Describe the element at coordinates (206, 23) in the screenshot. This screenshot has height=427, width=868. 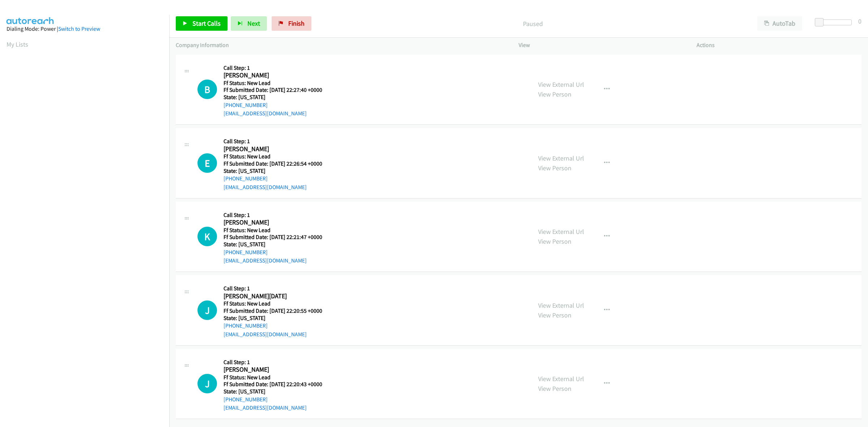
I see `span: Start Calls` at that location.